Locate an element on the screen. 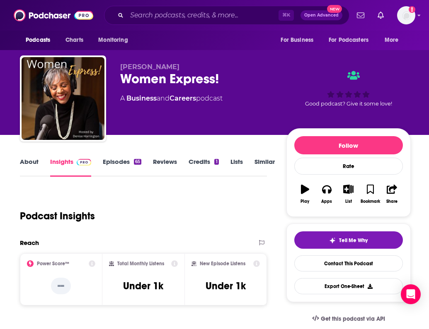 This screenshot has width=429, height=329. span: For Podcasters is located at coordinates (348, 40).